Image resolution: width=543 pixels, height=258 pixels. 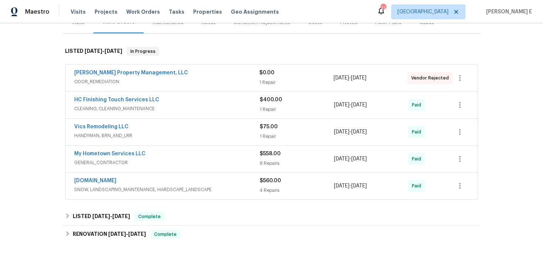 What do you see at coordinates (255, 12) in the screenshot?
I see `span: Geo Assignments` at bounding box center [255, 12].